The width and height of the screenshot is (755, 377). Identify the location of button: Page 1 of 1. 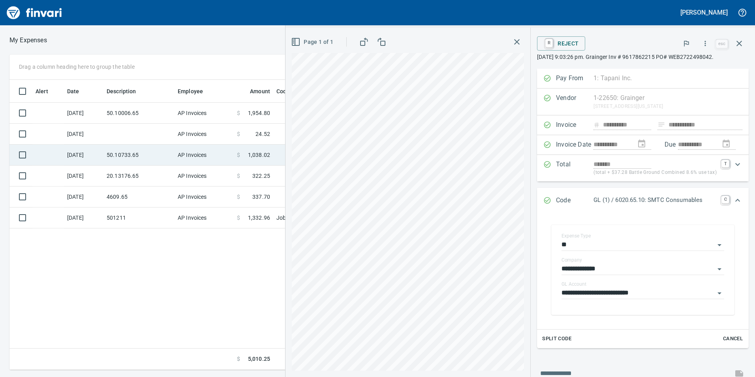
(313, 42).